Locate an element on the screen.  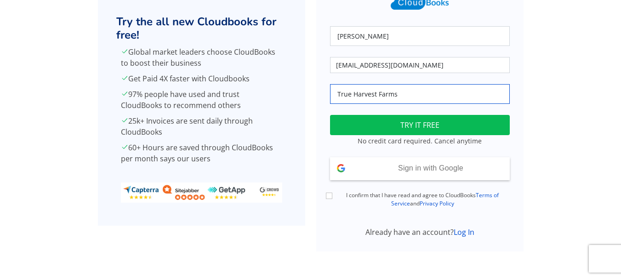
span: Sign in with Google is located at coordinates (431, 168).